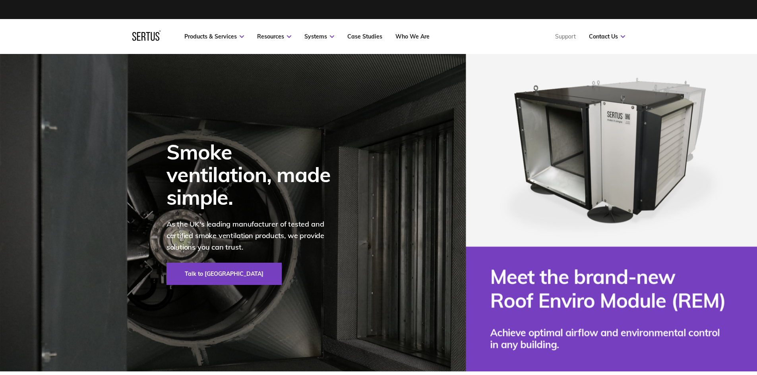  What do you see at coordinates (254, 175) in the screenshot?
I see `div: Smoke ventilation, made simple.` at bounding box center [254, 175].